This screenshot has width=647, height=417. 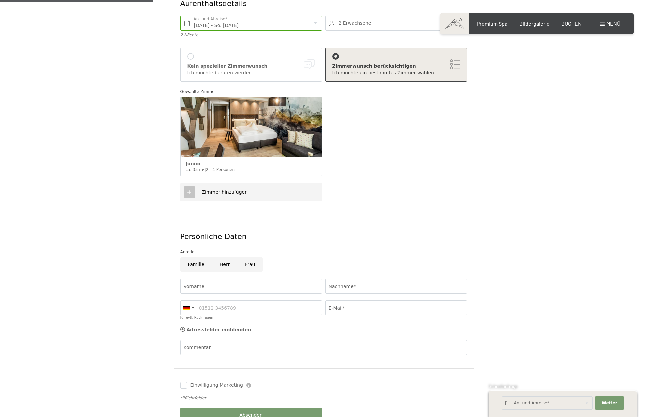 I want to click on span: Premium Spa, so click(x=492, y=23).